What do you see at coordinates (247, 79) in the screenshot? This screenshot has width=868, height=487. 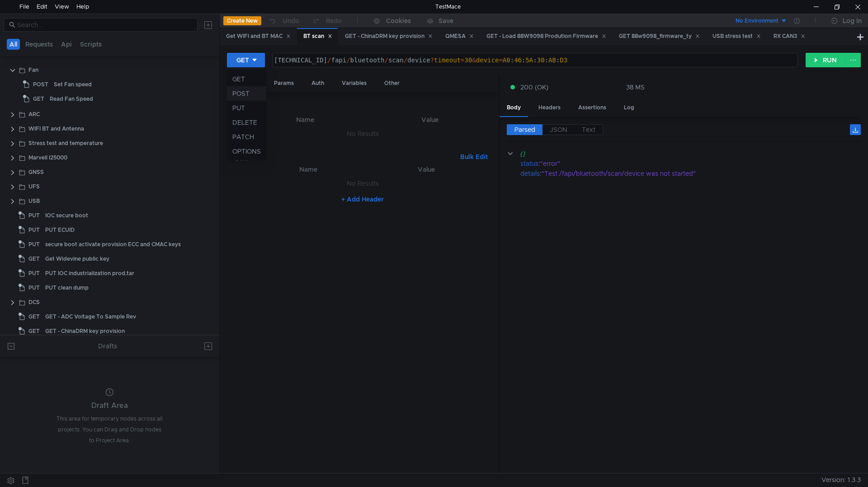 I see `li: GET` at bounding box center [247, 79].